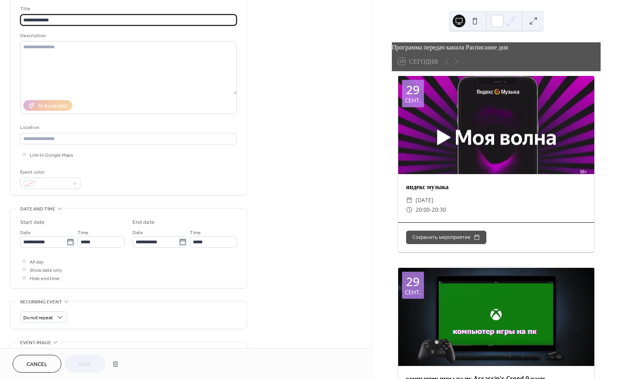 Image resolution: width=620 pixels, height=379 pixels. I want to click on span: All day, so click(36, 262).